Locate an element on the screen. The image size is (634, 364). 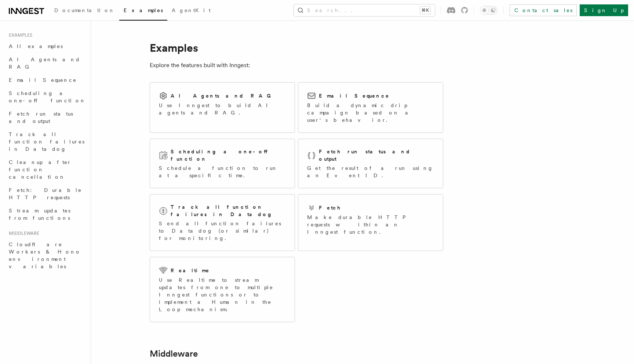
a: Fetch run status and outputGet the result of a run using an Event ID. is located at coordinates (371, 163).